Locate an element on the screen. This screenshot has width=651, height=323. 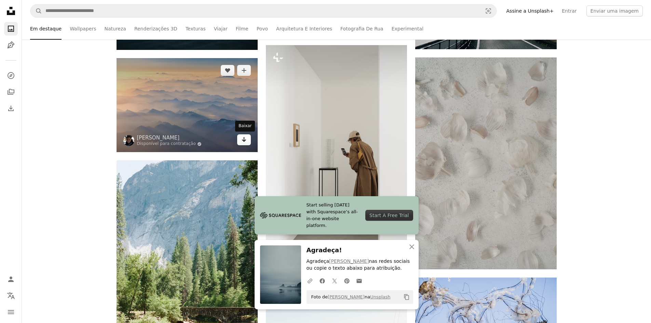
img: Ir para o perfil de Andreas Slotosch is located at coordinates (129, 140).